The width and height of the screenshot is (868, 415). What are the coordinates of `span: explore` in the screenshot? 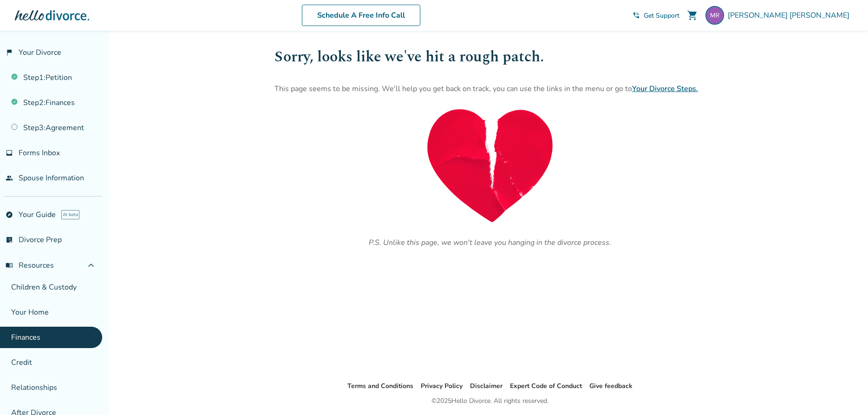 It's located at (9, 215).